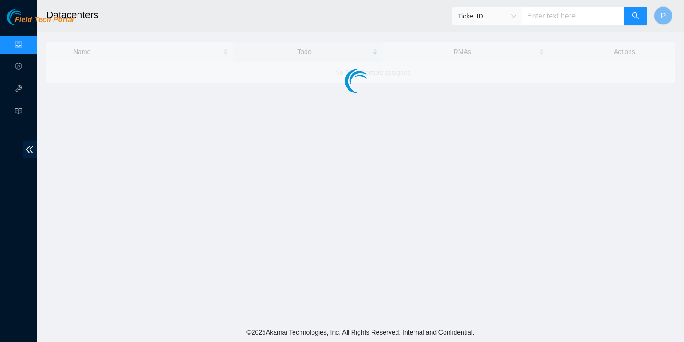 Image resolution: width=684 pixels, height=342 pixels. Describe the element at coordinates (663, 16) in the screenshot. I see `span: P` at that location.